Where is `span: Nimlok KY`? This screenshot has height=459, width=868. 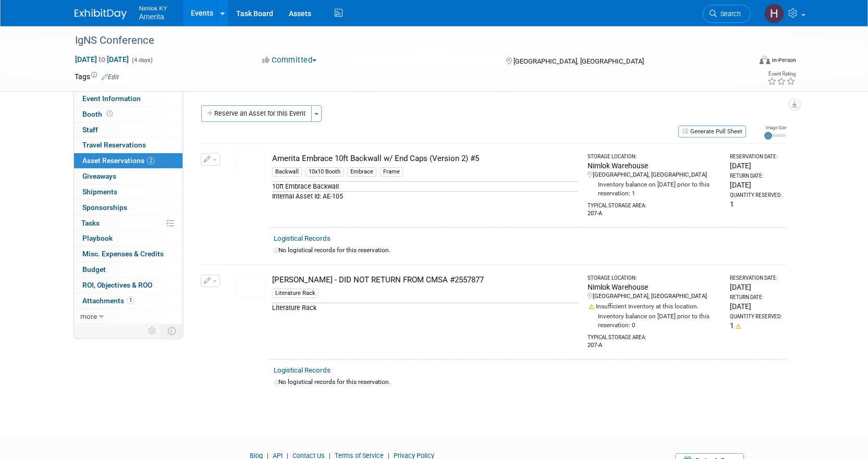 span: Nimlok KY is located at coordinates (153, 7).